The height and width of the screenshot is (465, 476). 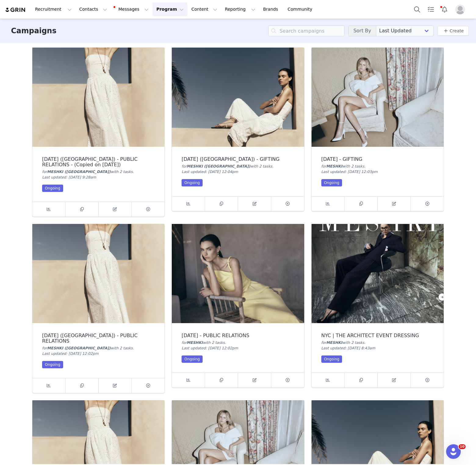 I want to click on h3: Campaigns, so click(x=34, y=31).